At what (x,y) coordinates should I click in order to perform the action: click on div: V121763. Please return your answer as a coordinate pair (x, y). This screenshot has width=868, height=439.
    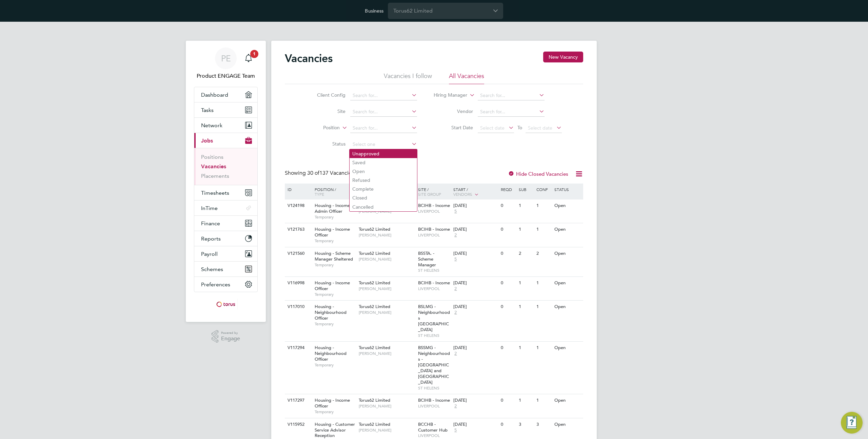
    Looking at the image, I should click on (298, 229).